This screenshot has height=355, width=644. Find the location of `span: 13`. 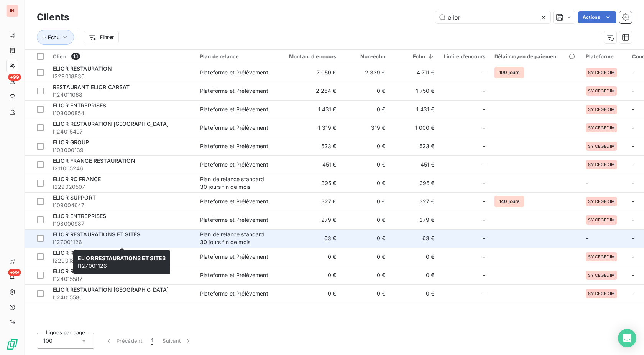

span: 13 is located at coordinates (75, 56).